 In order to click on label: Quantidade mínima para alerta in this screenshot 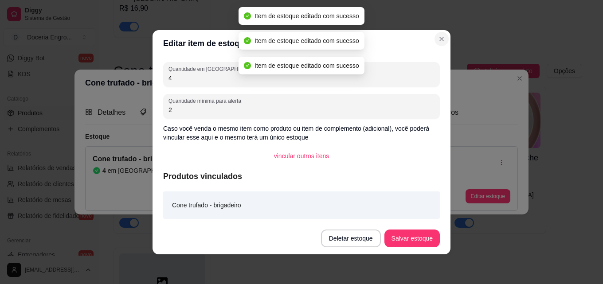, I will do `click(206, 101)`.